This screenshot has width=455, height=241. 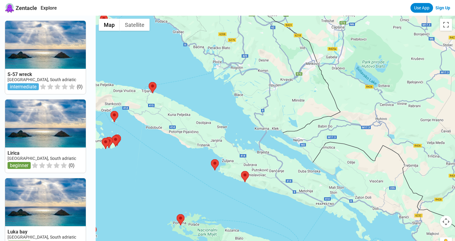 What do you see at coordinates (443, 8) in the screenshot?
I see `a: Sign Up` at bounding box center [443, 8].